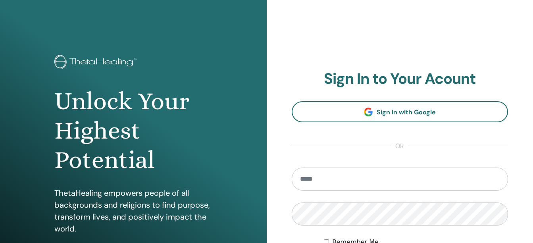  I want to click on h2: Sign In to Your Acount, so click(400, 79).